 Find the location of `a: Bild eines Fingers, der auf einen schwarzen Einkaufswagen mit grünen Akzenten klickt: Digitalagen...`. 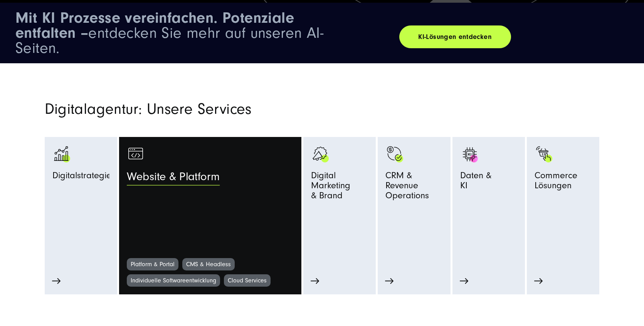

a: Bild eines Fingers, der auf einen schwarzen Einkaufswagen mit grünen Akzenten klickt: Digitalagen... is located at coordinates (564, 201).